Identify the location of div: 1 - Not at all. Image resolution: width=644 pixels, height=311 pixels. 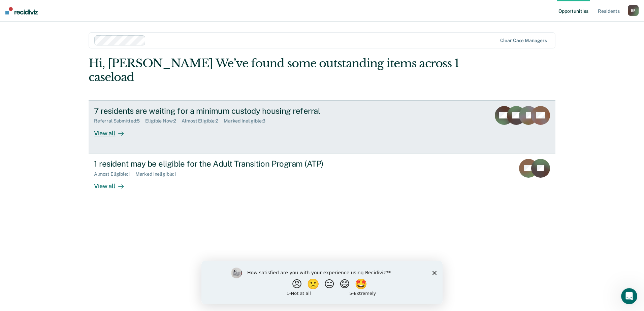
(77, 32).